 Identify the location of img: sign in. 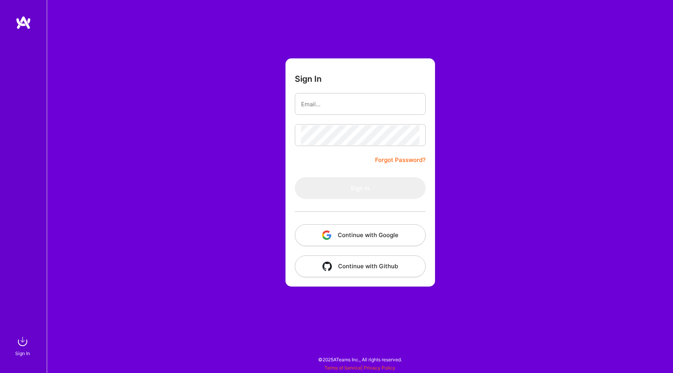
(23, 341).